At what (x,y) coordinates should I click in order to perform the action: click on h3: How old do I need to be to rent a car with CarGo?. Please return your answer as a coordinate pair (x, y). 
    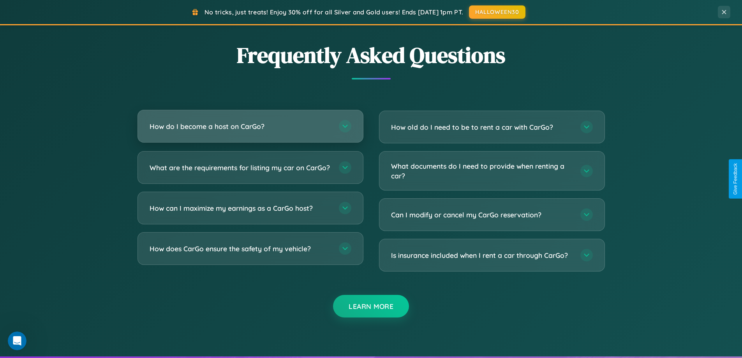
    Looking at the image, I should click on (482, 127).